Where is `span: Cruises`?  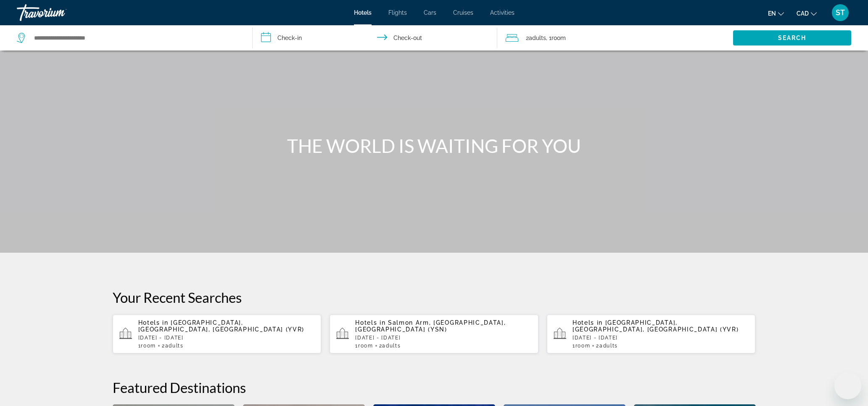
span: Cruises is located at coordinates (463, 13).